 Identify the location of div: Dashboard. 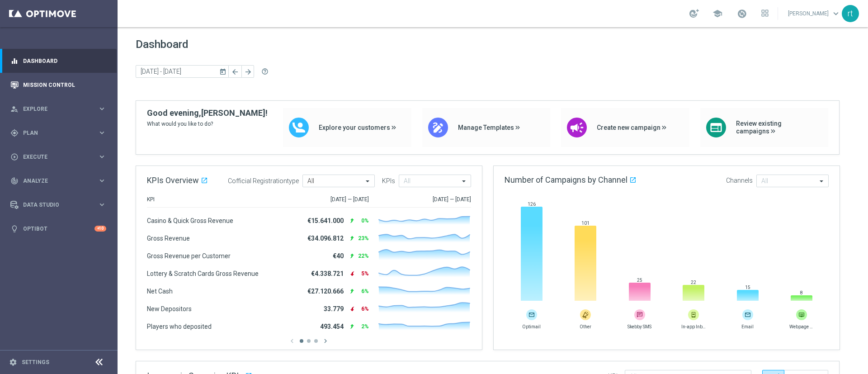
(58, 60).